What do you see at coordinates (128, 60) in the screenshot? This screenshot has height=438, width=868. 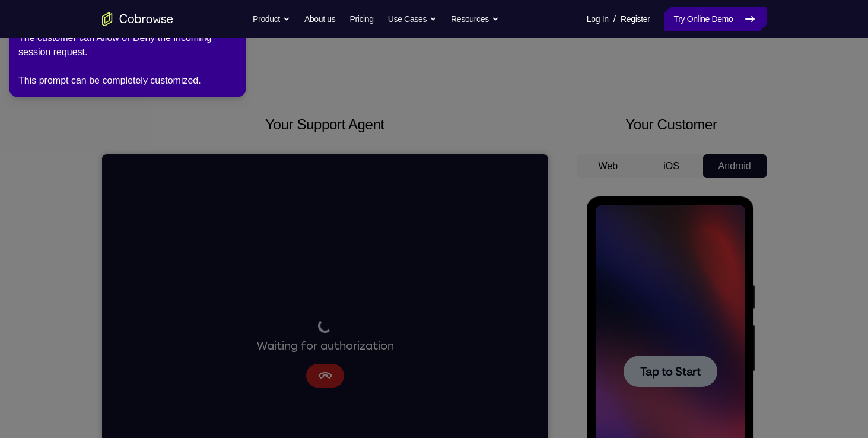 I see `div: The customer can Allow or Deny the incoming session request. This prompt can be completely custom...` at bounding box center [128, 60].